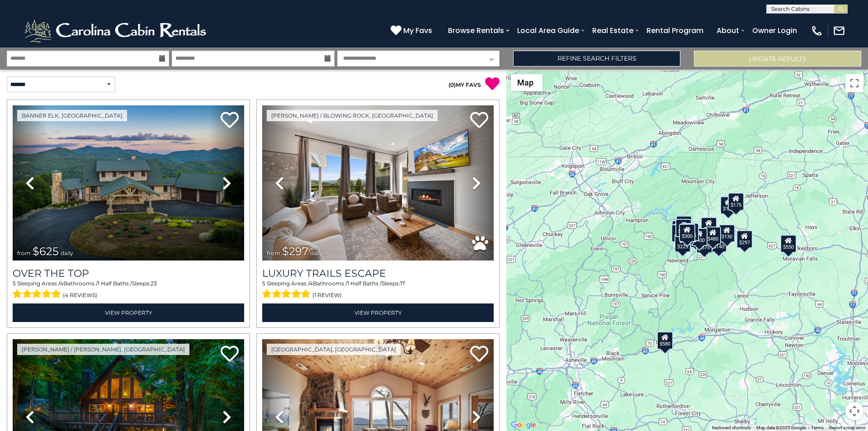  What do you see at coordinates (704, 244) in the screenshot?
I see `div: $375` at bounding box center [704, 244].